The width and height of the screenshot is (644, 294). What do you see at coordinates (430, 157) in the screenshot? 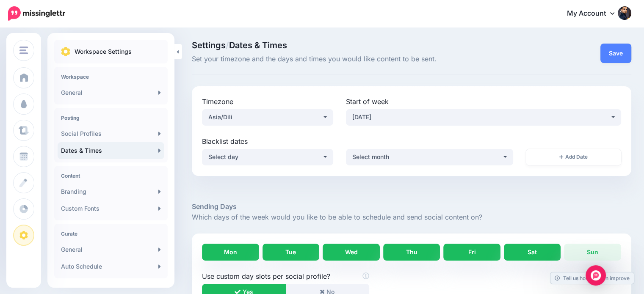
I see `button: Select month` at bounding box center [430, 157].